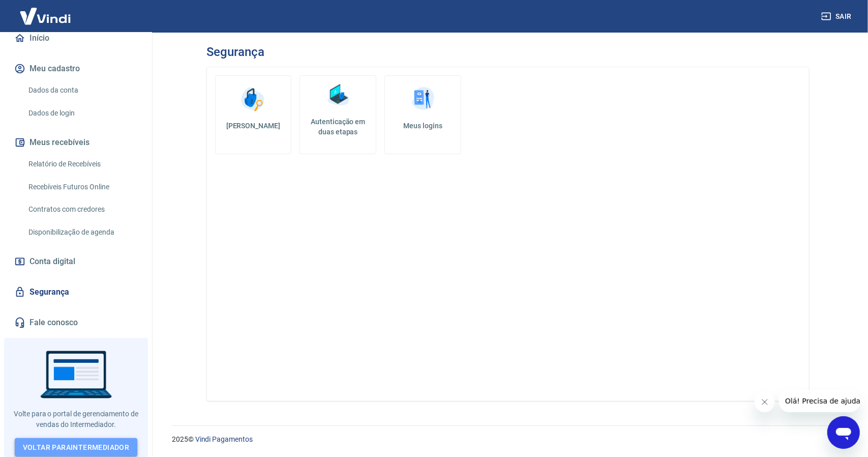  What do you see at coordinates (423, 99) in the screenshot?
I see `img: Meus logins` at bounding box center [423, 99].